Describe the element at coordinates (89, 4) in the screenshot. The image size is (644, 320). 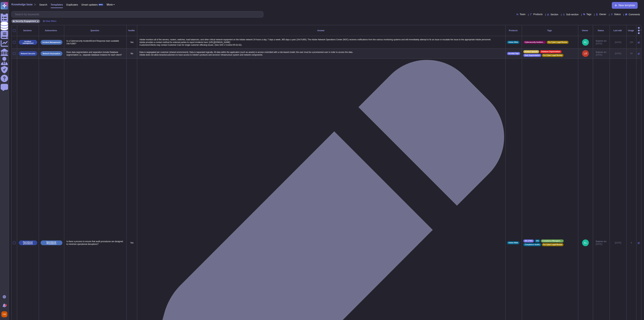
I see `span: Smart updates` at that location.